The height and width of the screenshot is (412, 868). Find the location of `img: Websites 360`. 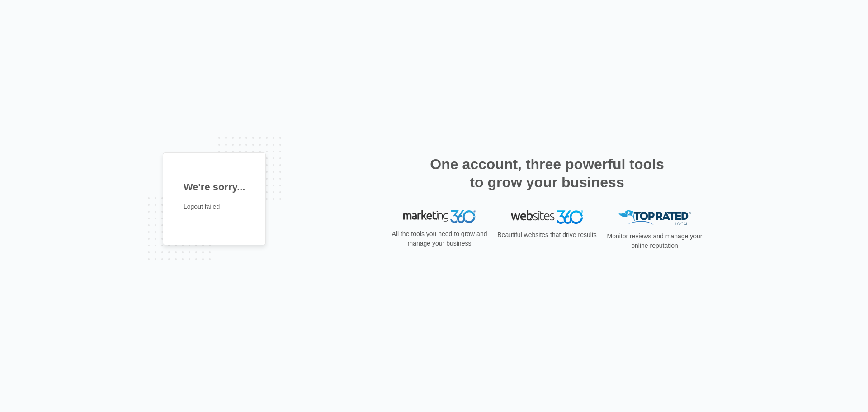

img: Websites 360 is located at coordinates (547, 217).